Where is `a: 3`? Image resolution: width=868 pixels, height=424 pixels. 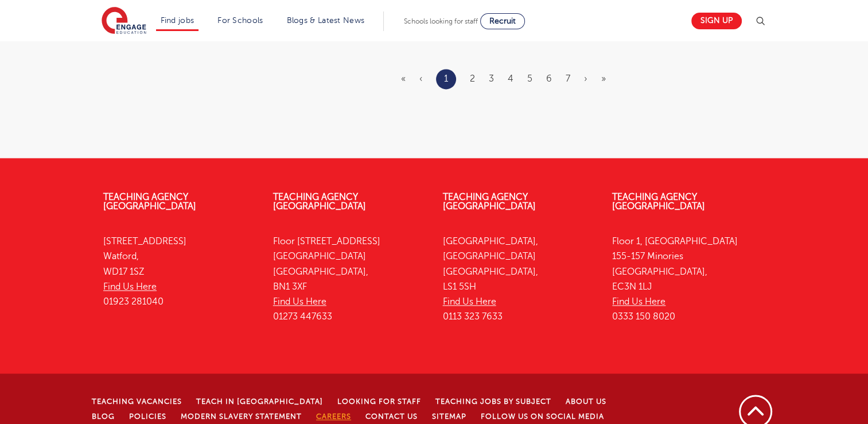
a: 3 is located at coordinates (491, 79).